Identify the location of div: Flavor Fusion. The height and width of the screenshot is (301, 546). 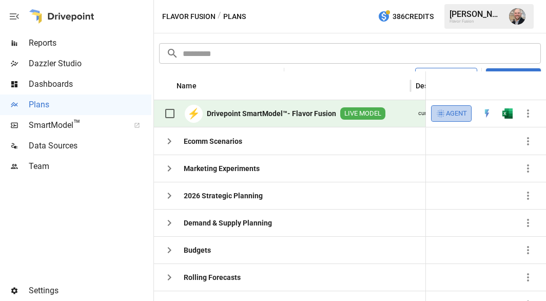
(476, 21).